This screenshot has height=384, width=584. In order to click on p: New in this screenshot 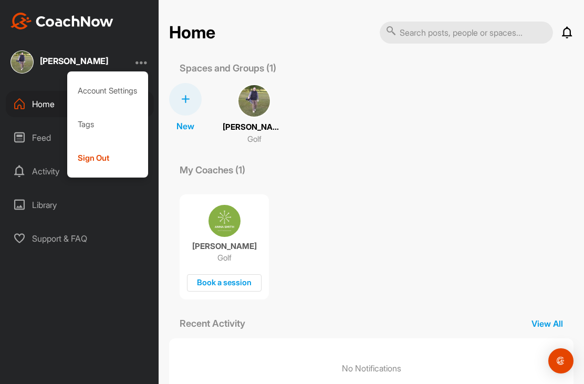, I will do `click(186, 126)`.